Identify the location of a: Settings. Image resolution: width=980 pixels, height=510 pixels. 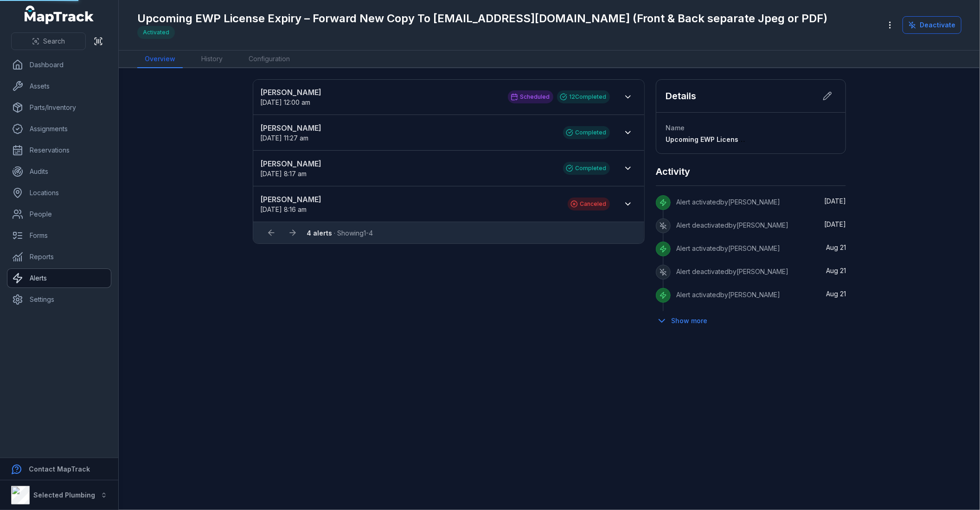
(59, 299).